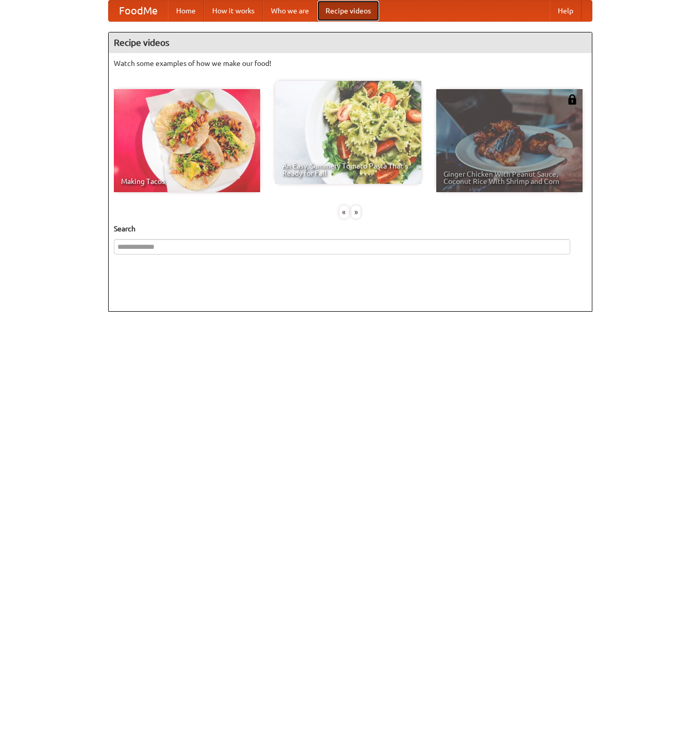 Image resolution: width=700 pixels, height=729 pixels. What do you see at coordinates (234, 11) in the screenshot?
I see `a: How it works` at bounding box center [234, 11].